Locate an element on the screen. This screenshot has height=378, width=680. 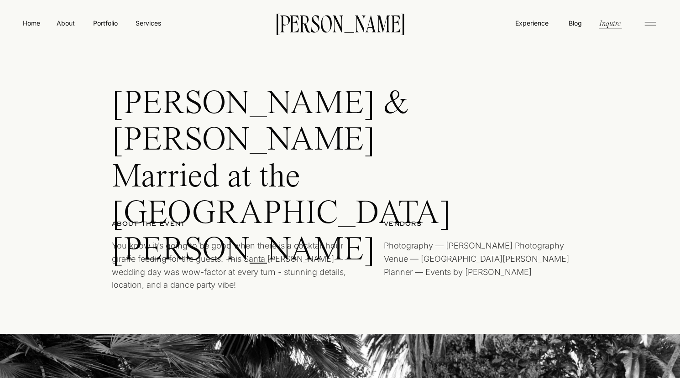
a: Vendors is located at coordinates (463, 224).